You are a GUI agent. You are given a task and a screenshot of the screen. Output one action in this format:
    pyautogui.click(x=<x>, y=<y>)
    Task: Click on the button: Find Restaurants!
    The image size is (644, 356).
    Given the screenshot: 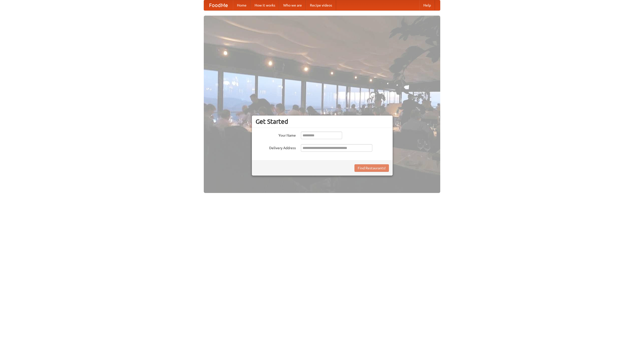 What is the action you would take?
    pyautogui.click(x=372, y=168)
    